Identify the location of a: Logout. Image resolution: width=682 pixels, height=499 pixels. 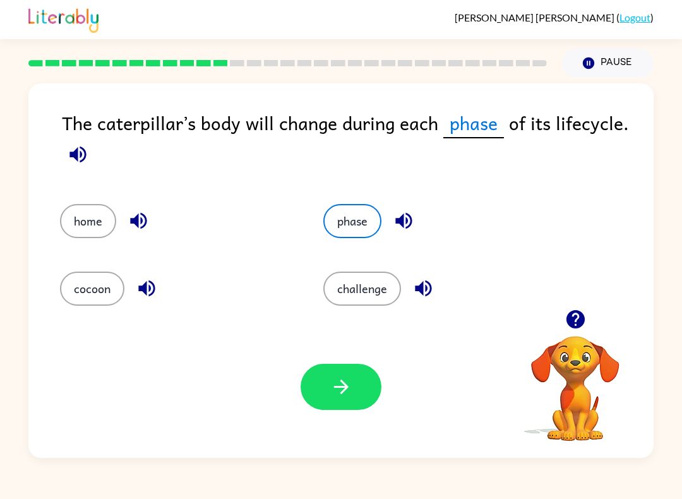
(634, 17).